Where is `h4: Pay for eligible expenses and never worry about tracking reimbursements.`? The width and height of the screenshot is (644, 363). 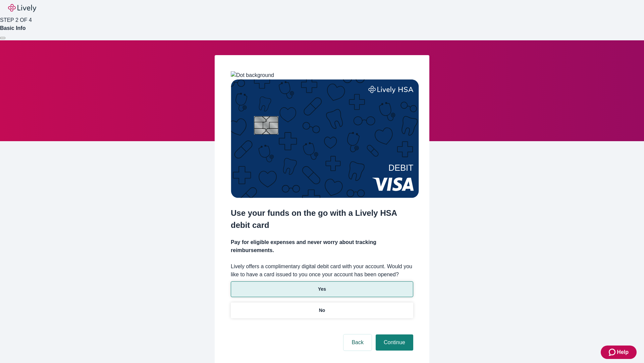
h4: Pay for eligible expenses and never worry about tracking reimbursements. is located at coordinates (322, 247).